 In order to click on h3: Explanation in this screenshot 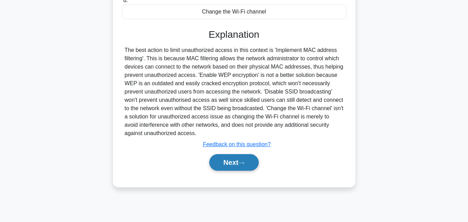, I will do `click(234, 35)`.